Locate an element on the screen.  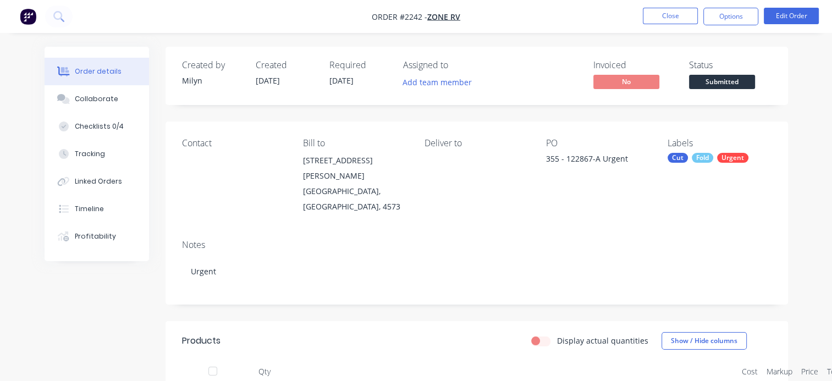
label: Display actual quantities is located at coordinates (602, 340).